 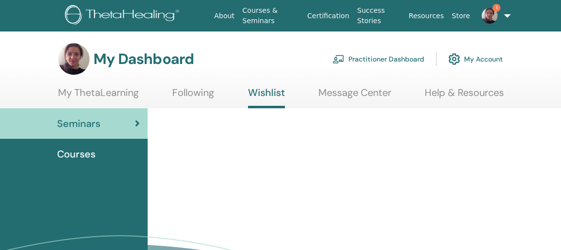 What do you see at coordinates (193, 96) in the screenshot?
I see `a: Following` at bounding box center [193, 96].